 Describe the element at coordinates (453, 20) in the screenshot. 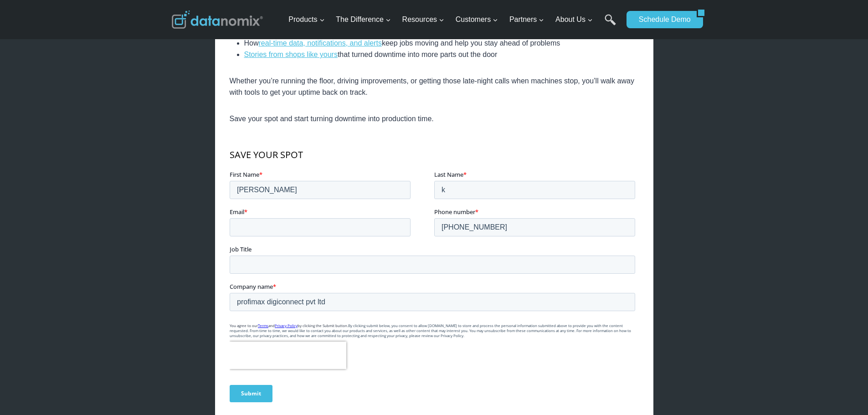

I see `nav: Primary Navigation` at that location.